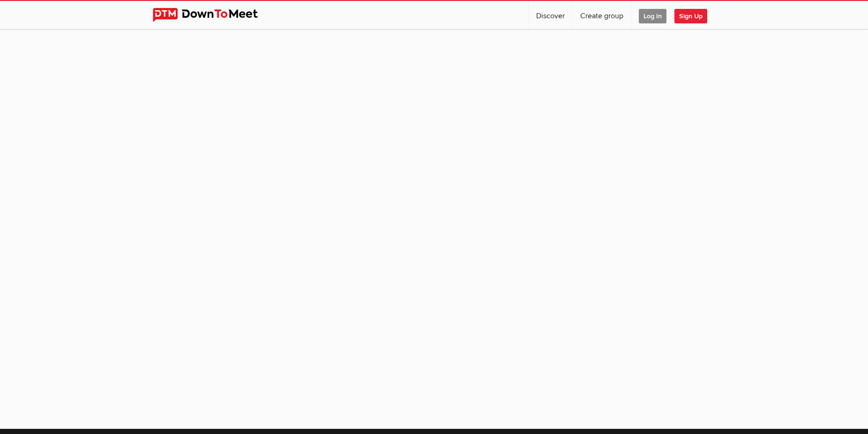 Image resolution: width=868 pixels, height=434 pixels. I want to click on a: Discover, so click(550, 15).